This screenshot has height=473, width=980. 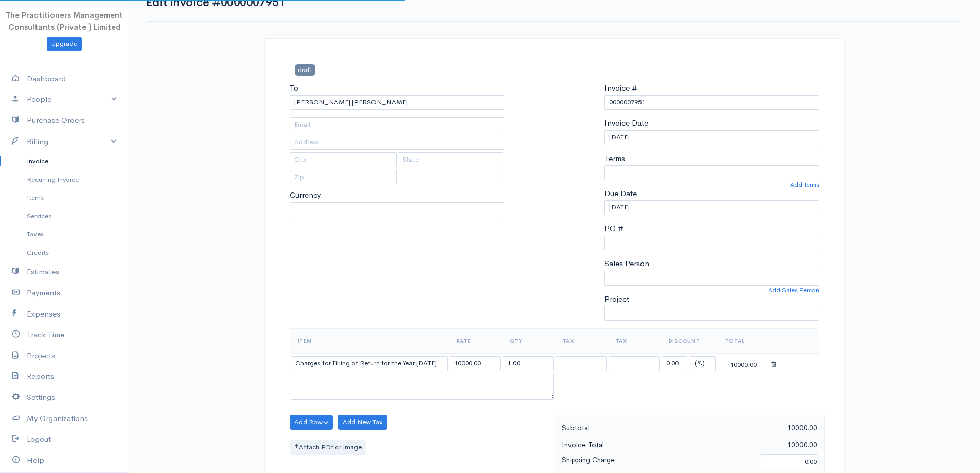 What do you see at coordinates (397, 125) in the screenshot?
I see `input: Email` at bounding box center [397, 125].